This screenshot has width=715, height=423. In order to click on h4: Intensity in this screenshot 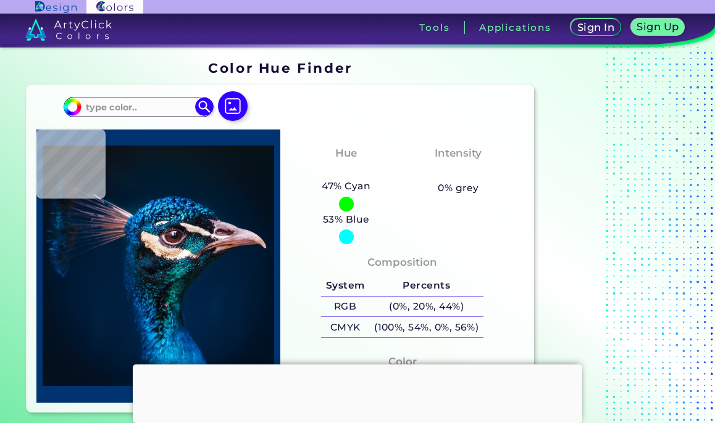, I will do `click(458, 153)`.